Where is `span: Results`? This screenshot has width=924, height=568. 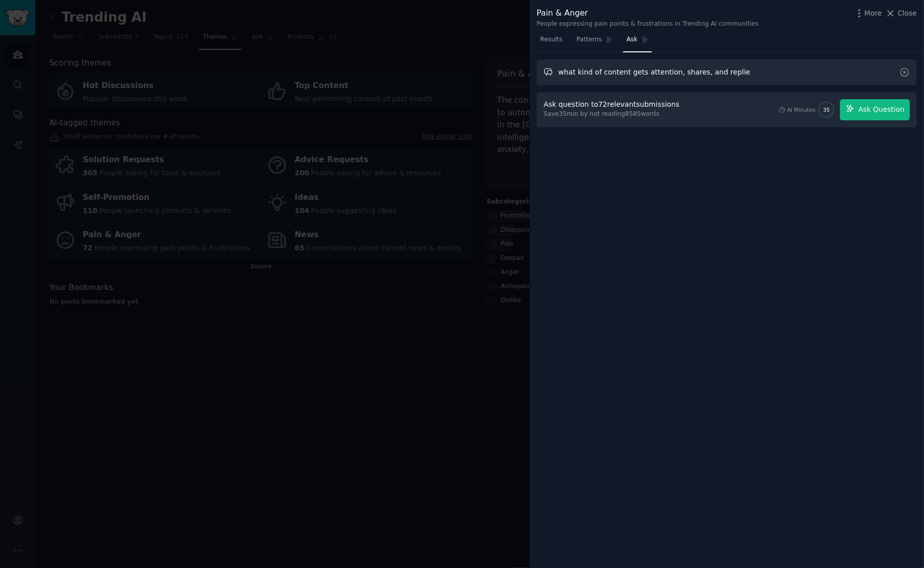
span: Results is located at coordinates (551, 40).